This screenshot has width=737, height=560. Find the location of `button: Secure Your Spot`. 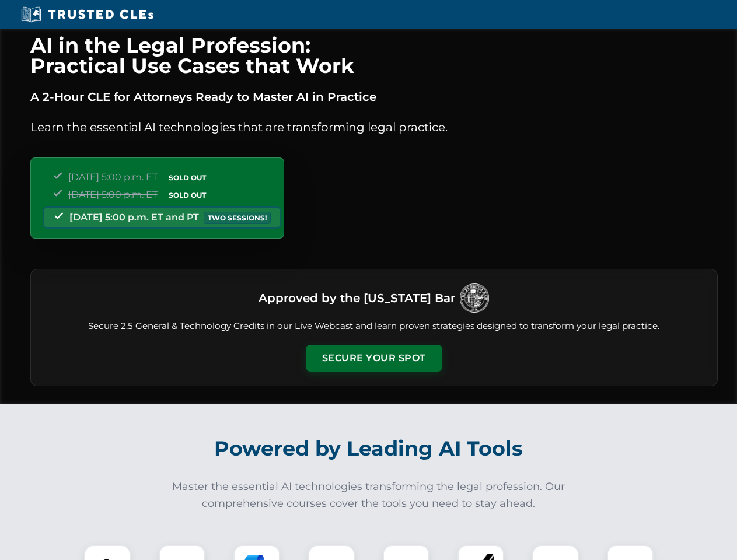

button: Secure Your Spot is located at coordinates (374, 358).